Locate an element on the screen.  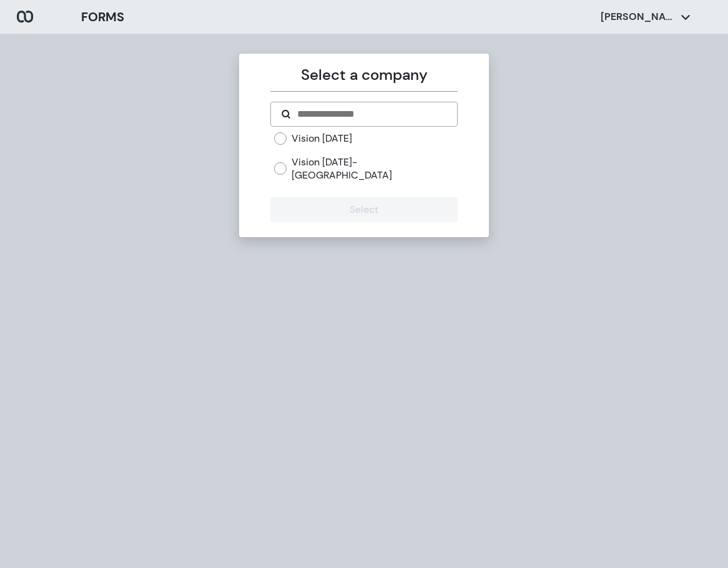
button: Select is located at coordinates (363, 210).